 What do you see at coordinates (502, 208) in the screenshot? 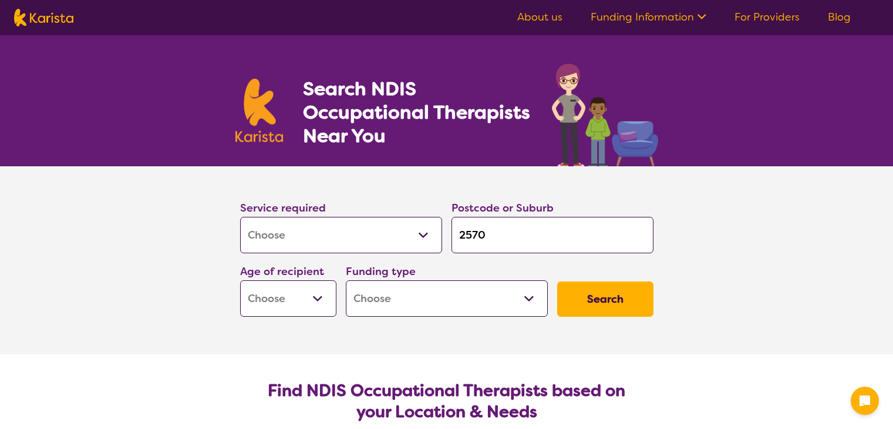
I see `label: Postcode or Suburb` at bounding box center [502, 208].